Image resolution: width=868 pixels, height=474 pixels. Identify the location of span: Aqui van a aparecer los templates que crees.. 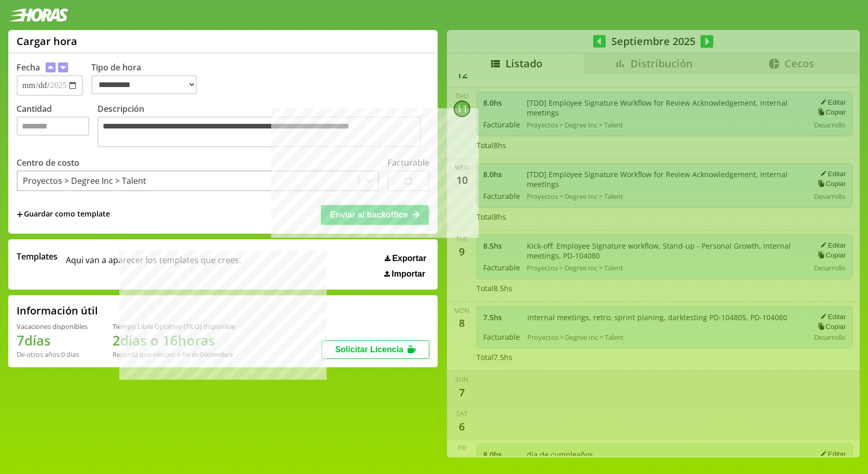
(154, 265).